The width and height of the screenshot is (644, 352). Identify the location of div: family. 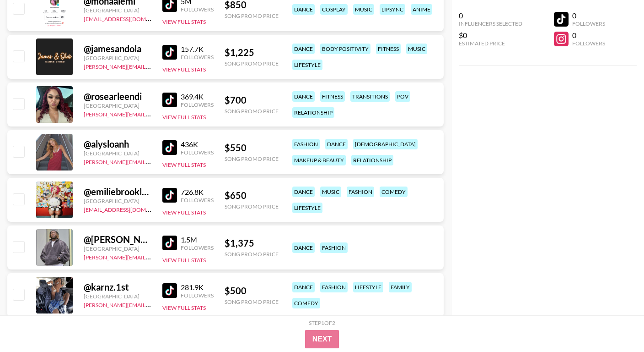
(401, 286).